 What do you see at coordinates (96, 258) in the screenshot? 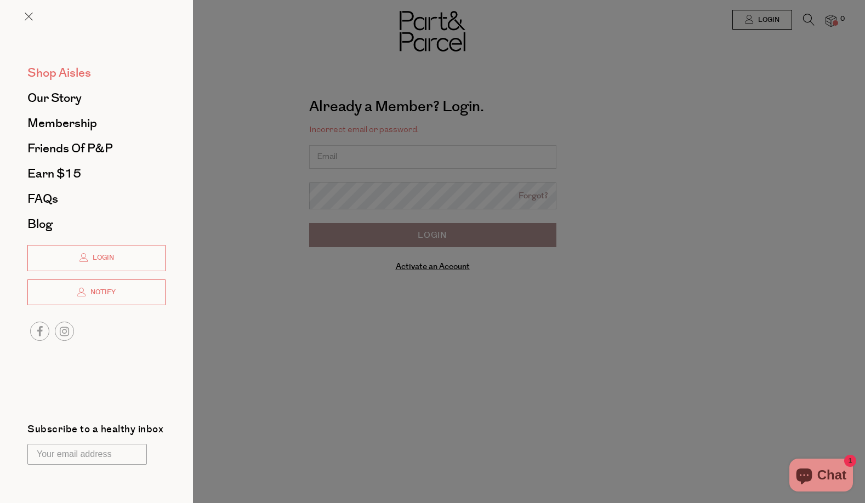
I see `a: Login` at bounding box center [96, 258].